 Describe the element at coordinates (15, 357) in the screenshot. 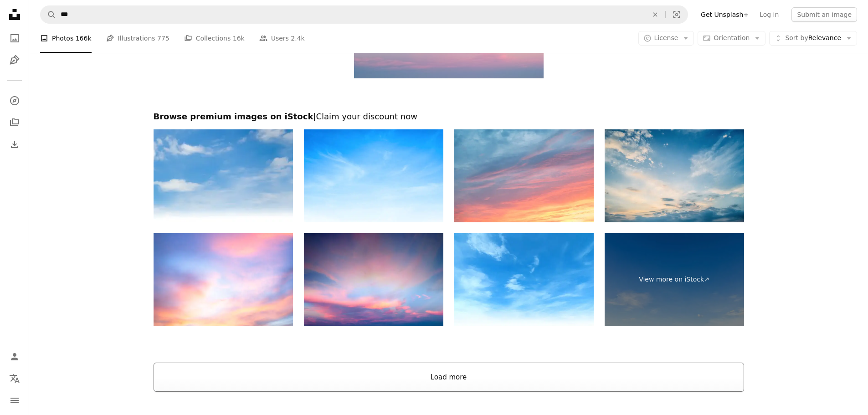

I see `a: Log in / Sign up` at that location.